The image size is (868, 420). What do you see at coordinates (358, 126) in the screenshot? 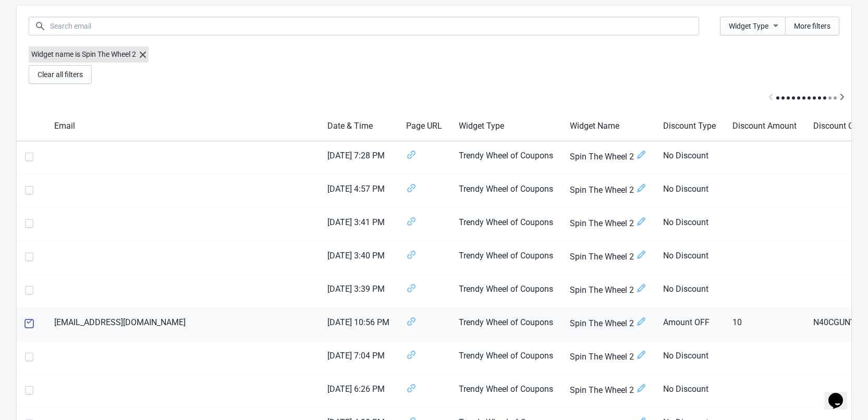
I see `th: Date & Time` at bounding box center [358, 126].